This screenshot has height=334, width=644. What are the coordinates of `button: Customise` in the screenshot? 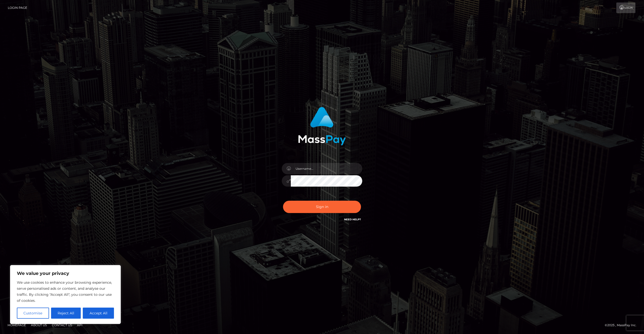 It's located at (33, 313).